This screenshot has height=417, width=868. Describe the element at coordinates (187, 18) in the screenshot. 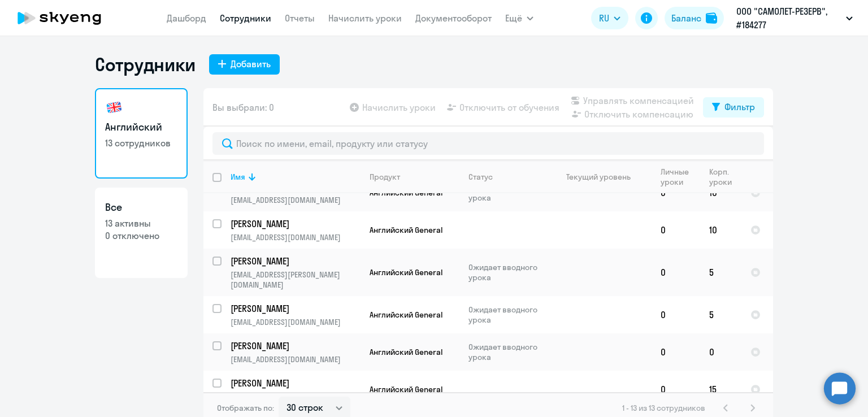

I see `a: Дашборд` at that location.